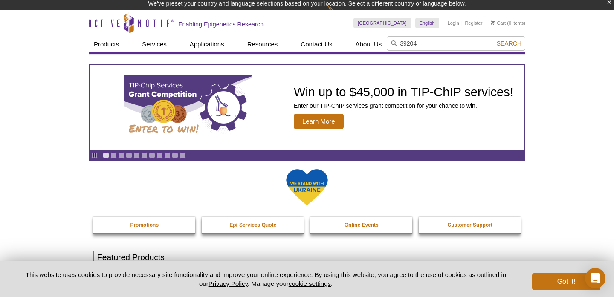 The height and width of the screenshot is (297, 614). What do you see at coordinates (228, 283) in the screenshot?
I see `a: Privacy Policy` at bounding box center [228, 283].